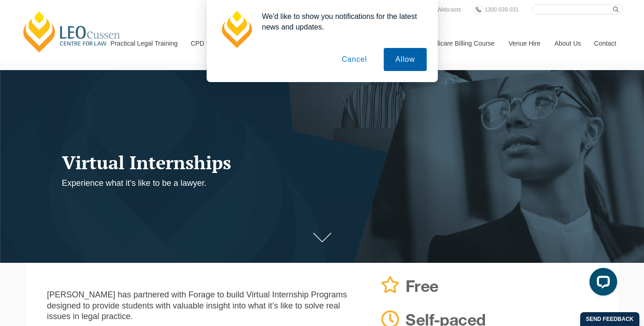  What do you see at coordinates (354, 60) in the screenshot?
I see `button: Cancel` at bounding box center [354, 60].